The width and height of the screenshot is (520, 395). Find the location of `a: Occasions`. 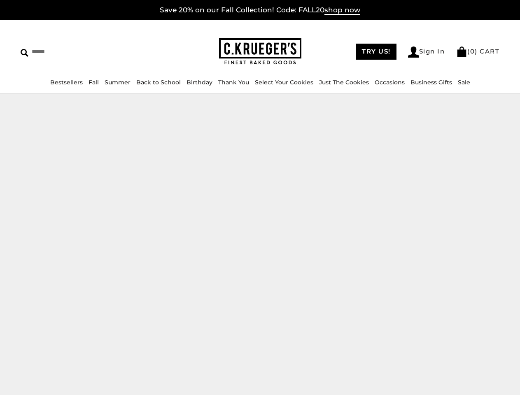

a: Occasions is located at coordinates (390, 82).